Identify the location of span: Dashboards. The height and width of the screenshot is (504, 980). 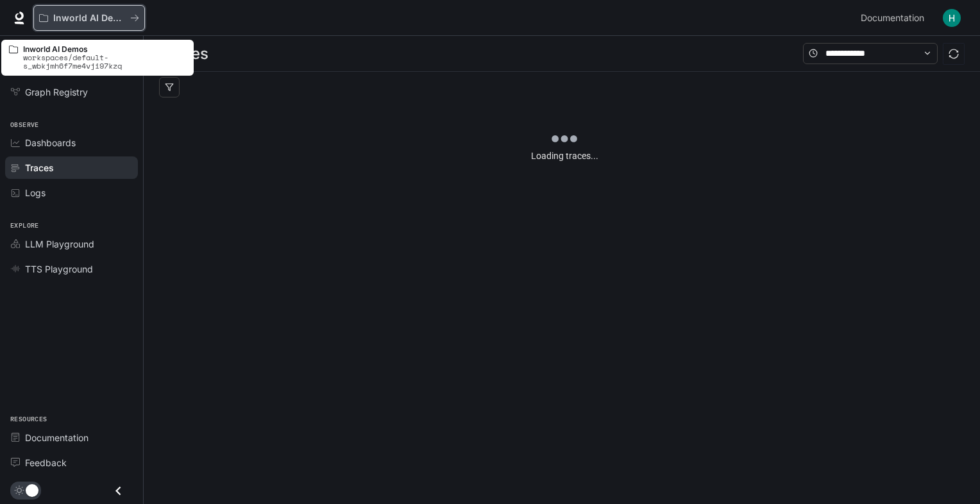
(50, 142).